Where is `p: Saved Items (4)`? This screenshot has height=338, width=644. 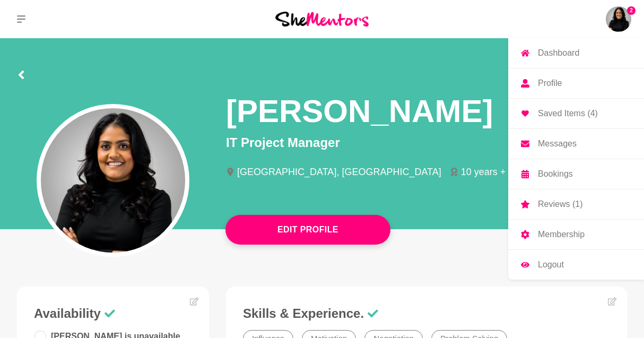 p: Saved Items (4) is located at coordinates (567, 113).